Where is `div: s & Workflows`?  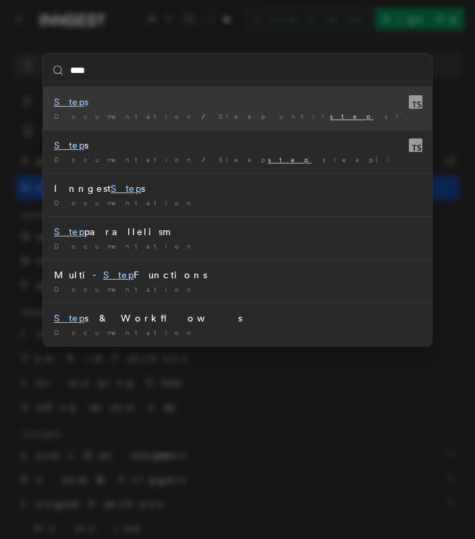 div: s & Workflows is located at coordinates (238, 318).